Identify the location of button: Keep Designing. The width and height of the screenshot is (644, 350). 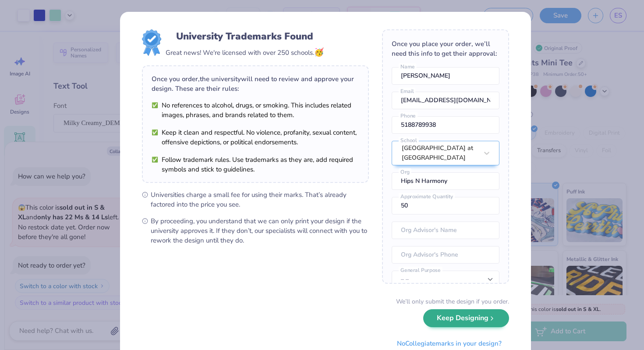
(466, 318).